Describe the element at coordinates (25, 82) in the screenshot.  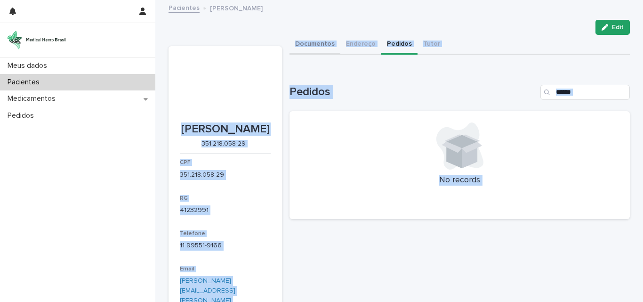
I see `p: Pacientes` at that location.